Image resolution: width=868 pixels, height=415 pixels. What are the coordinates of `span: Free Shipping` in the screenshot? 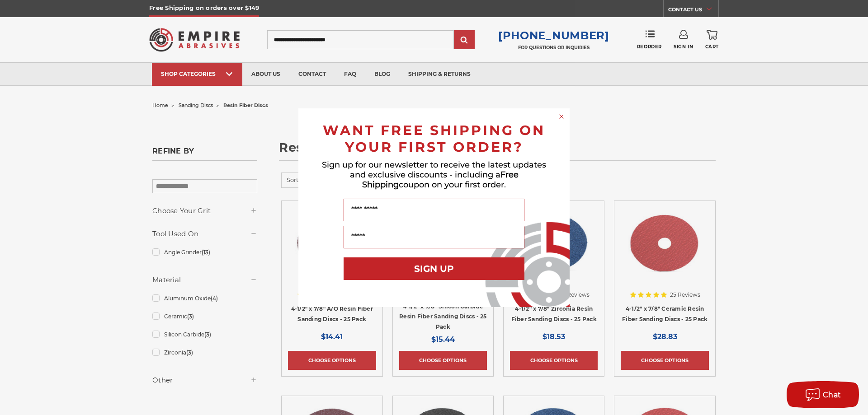 It's located at (440, 180).